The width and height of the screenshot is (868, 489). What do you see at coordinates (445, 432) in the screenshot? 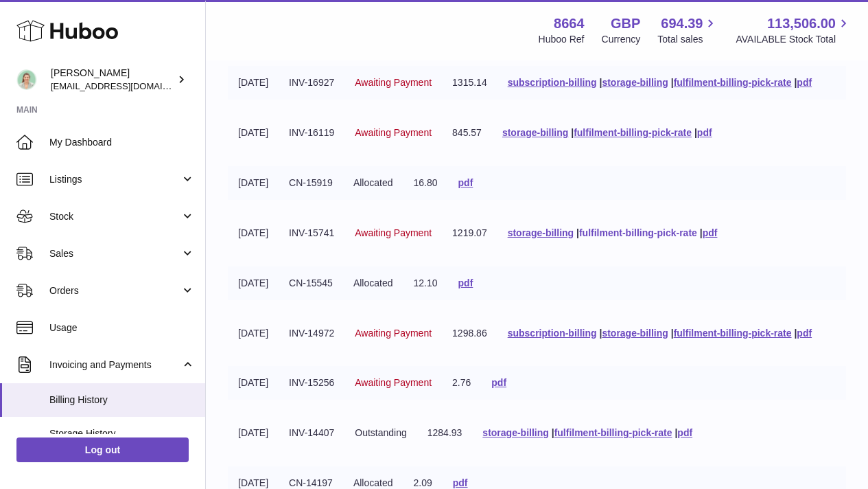
I see `td: 1284.93` at bounding box center [445, 432].